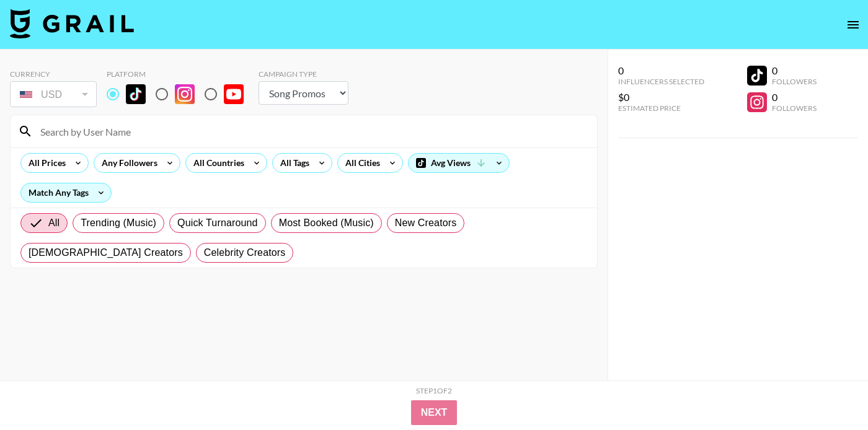 This screenshot has height=430, width=868. What do you see at coordinates (434, 390) in the screenshot?
I see `div: Step 1 of 2` at bounding box center [434, 390].